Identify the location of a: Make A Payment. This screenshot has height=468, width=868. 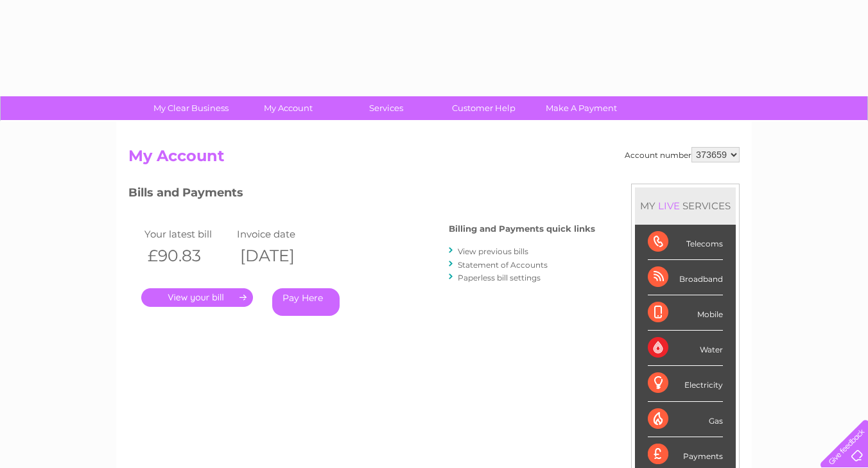
(581, 108).